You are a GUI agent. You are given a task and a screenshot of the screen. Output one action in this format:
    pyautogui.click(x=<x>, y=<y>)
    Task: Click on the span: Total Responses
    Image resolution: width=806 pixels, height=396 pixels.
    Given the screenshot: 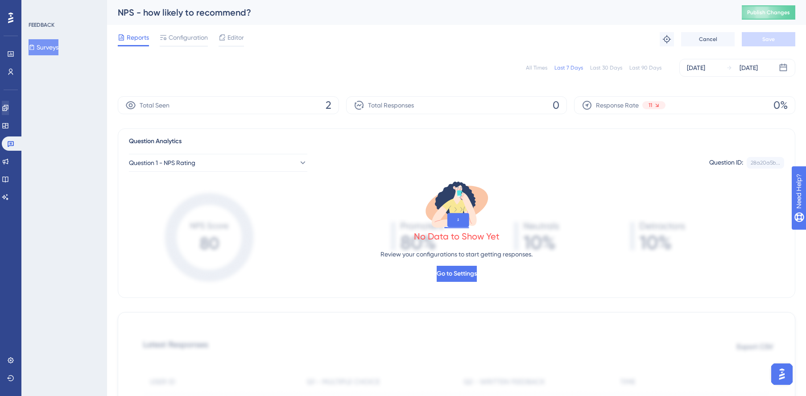 What is the action you would take?
    pyautogui.click(x=391, y=105)
    